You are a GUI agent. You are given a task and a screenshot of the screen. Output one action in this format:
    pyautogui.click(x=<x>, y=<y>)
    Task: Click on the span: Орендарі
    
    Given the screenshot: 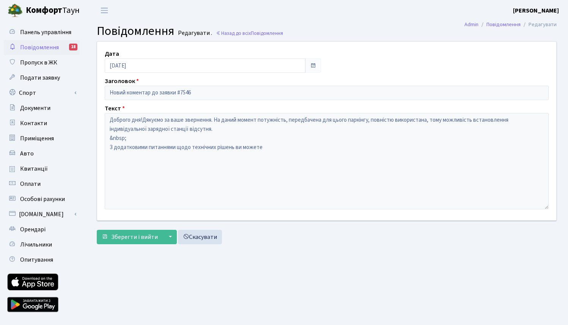 What is the action you would take?
    pyautogui.click(x=33, y=230)
    